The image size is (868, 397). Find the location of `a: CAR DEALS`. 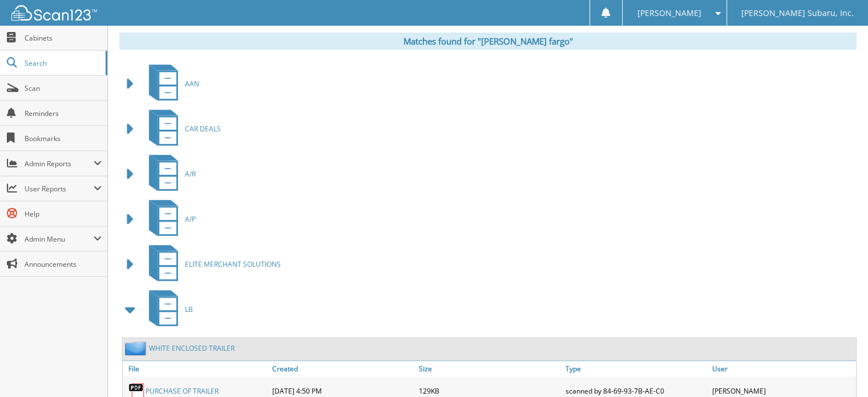

a: CAR DEALS is located at coordinates (181, 128).